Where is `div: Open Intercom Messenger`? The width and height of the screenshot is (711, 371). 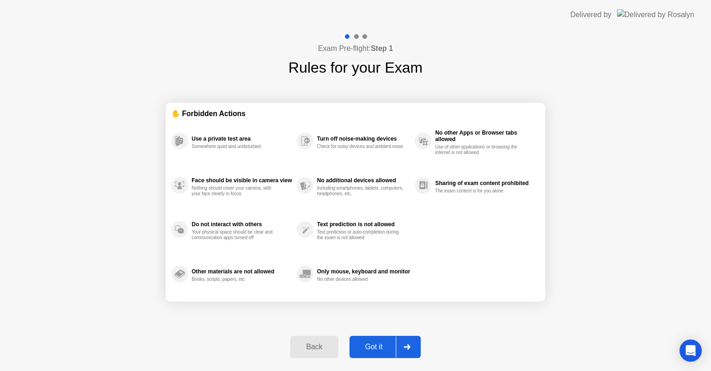 div: Open Intercom Messenger is located at coordinates (690, 351).